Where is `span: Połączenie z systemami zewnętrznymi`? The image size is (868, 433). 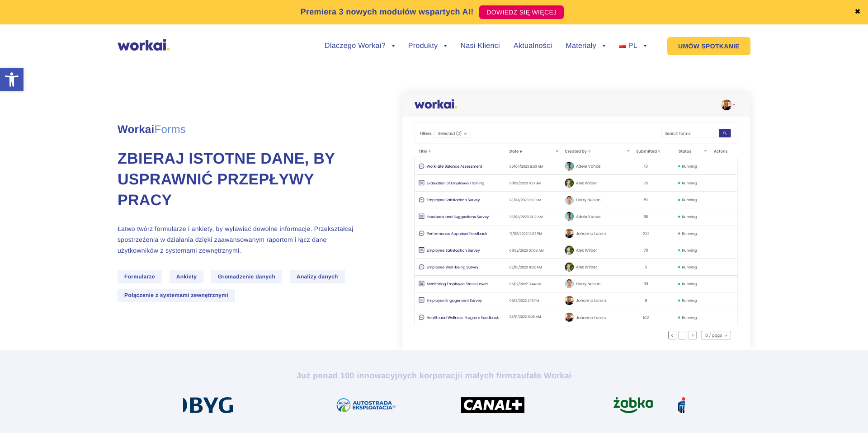 span: Połączenie z systemami zewnętrznymi is located at coordinates (177, 295).